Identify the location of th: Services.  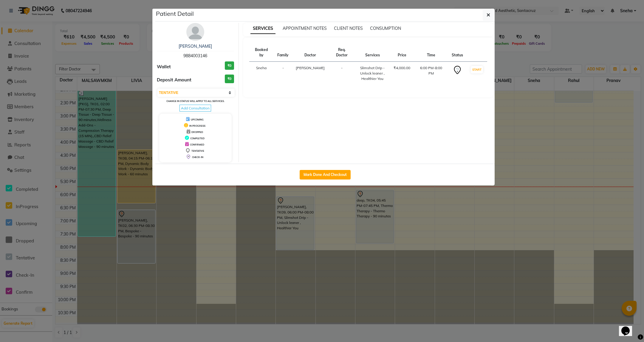
(372, 53).